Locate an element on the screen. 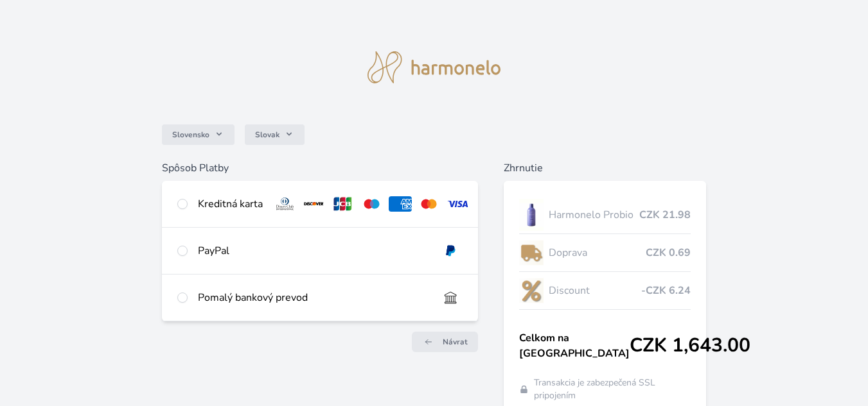 This screenshot has width=868, height=406. div: Kreditná karta is located at coordinates (230, 204).